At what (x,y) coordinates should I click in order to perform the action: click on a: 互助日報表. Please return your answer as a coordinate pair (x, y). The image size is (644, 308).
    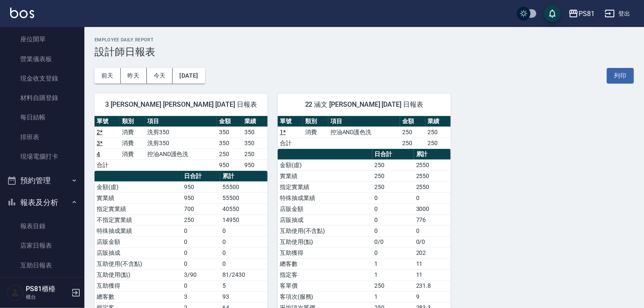
    Looking at the image, I should click on (42, 265).